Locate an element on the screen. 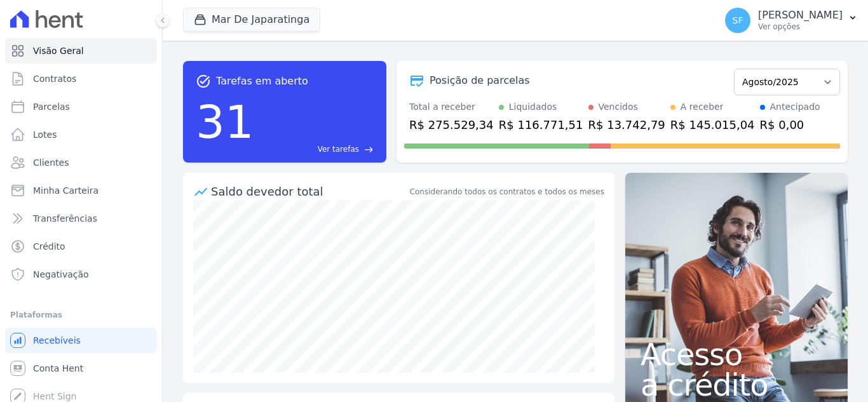 The height and width of the screenshot is (402, 868). a: Ver tarefas east is located at coordinates (316, 150).